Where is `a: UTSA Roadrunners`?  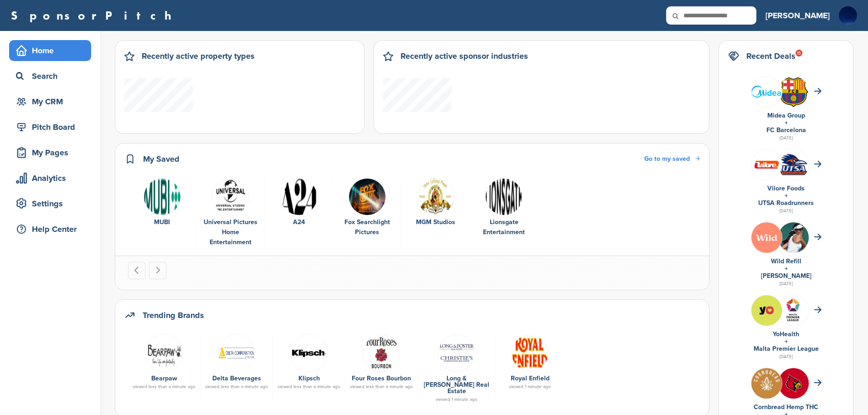 a: UTSA Roadrunners is located at coordinates (786, 202).